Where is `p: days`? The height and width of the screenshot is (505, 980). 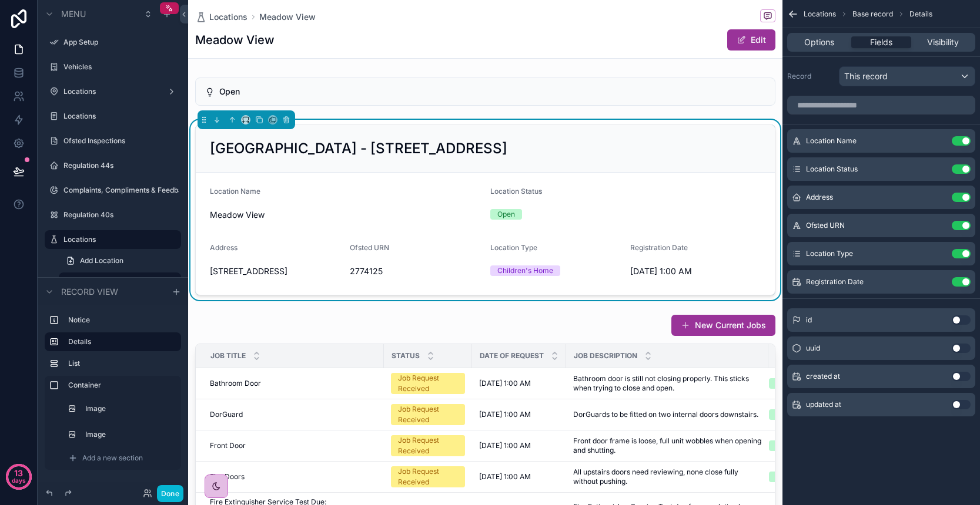
p: days is located at coordinates (19, 481).